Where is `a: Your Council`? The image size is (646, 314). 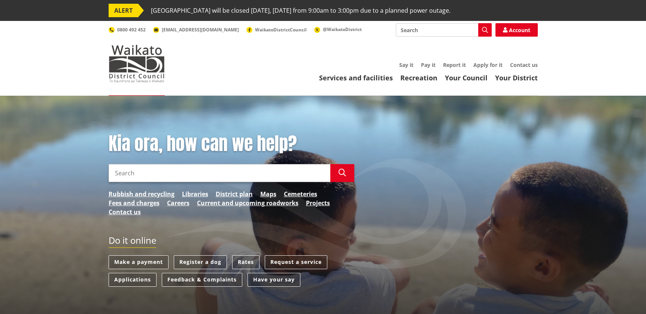
a: Your Council is located at coordinates (466, 78).